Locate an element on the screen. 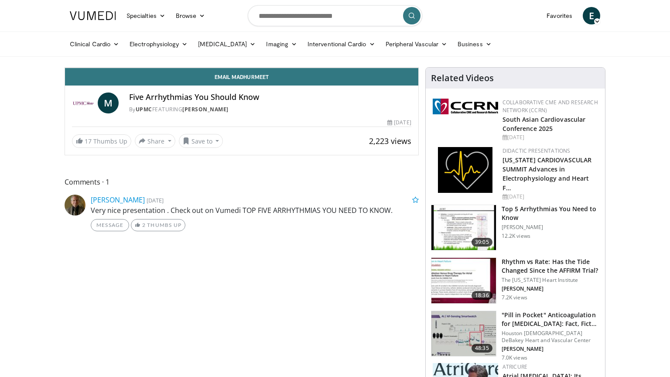  a: 17 Thumbs Up is located at coordinates (102, 141).